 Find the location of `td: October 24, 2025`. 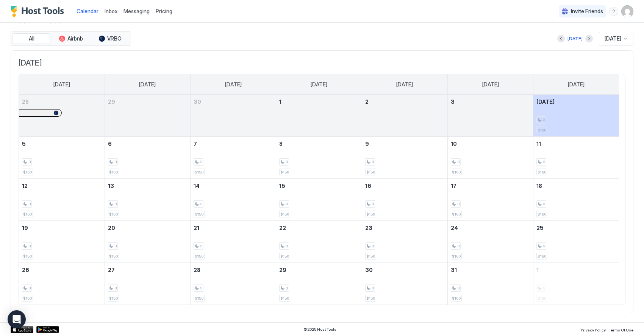

td: October 24, 2025 is located at coordinates (490, 242).